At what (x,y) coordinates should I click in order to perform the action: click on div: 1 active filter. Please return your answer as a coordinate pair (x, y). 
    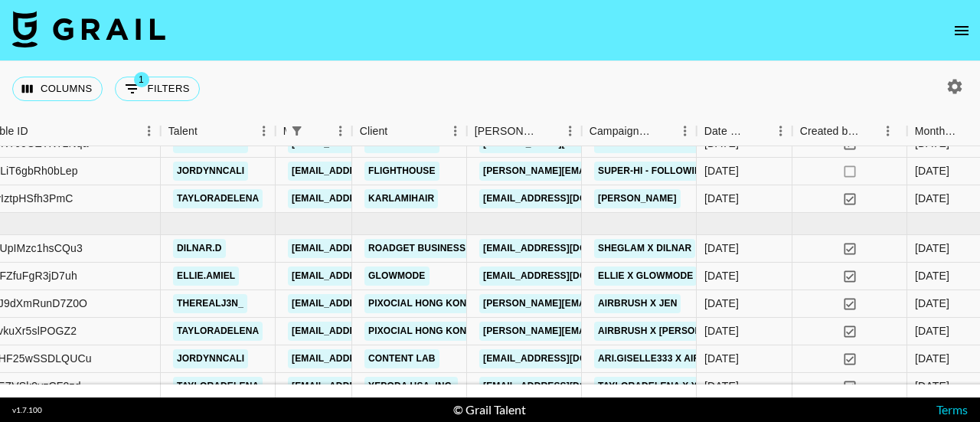
    Looking at the image, I should click on (297, 130).